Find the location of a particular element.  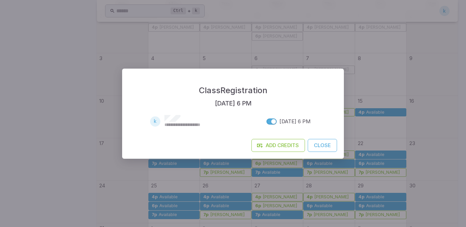

h2: Class Registration is located at coordinates (233, 86).